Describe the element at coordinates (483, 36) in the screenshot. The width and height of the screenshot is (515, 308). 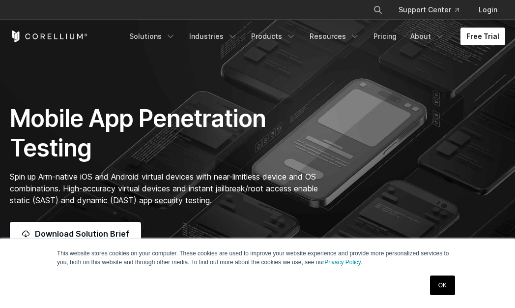
I see `a: Free Trial` at that location.